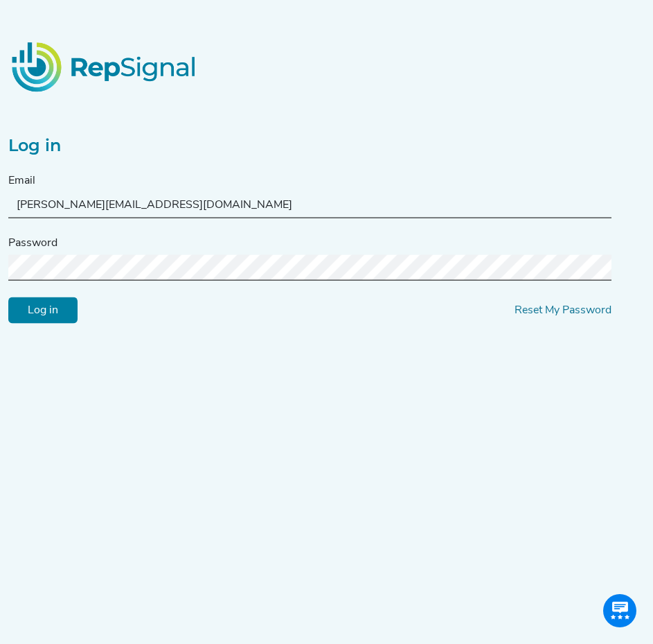  I want to click on a: Reset My Password, so click(563, 310).